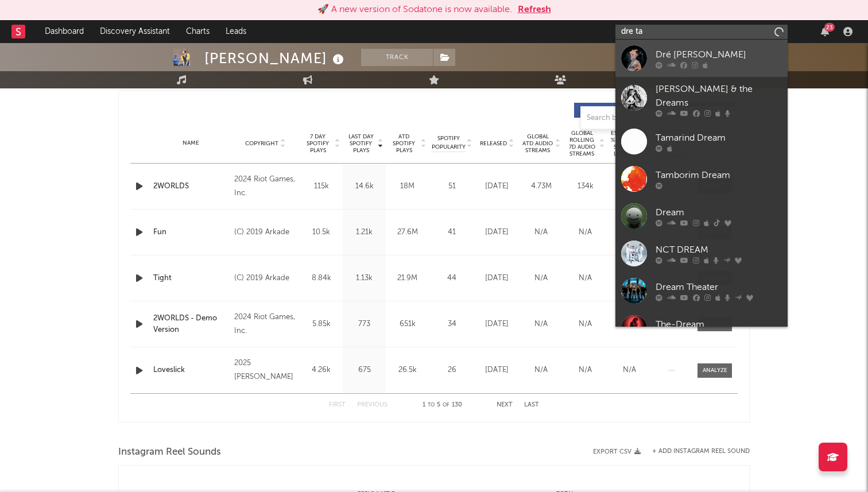  I want to click on a: NCT DREAM, so click(702, 253).